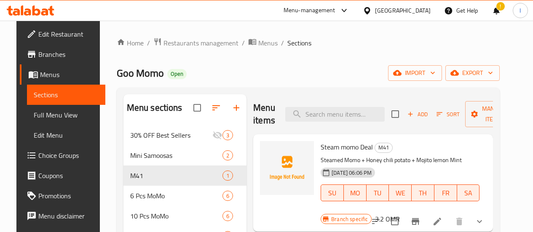 This screenshot has height=232, width=533. What do you see at coordinates (520, 11) in the screenshot?
I see `span: I` at bounding box center [520, 11].